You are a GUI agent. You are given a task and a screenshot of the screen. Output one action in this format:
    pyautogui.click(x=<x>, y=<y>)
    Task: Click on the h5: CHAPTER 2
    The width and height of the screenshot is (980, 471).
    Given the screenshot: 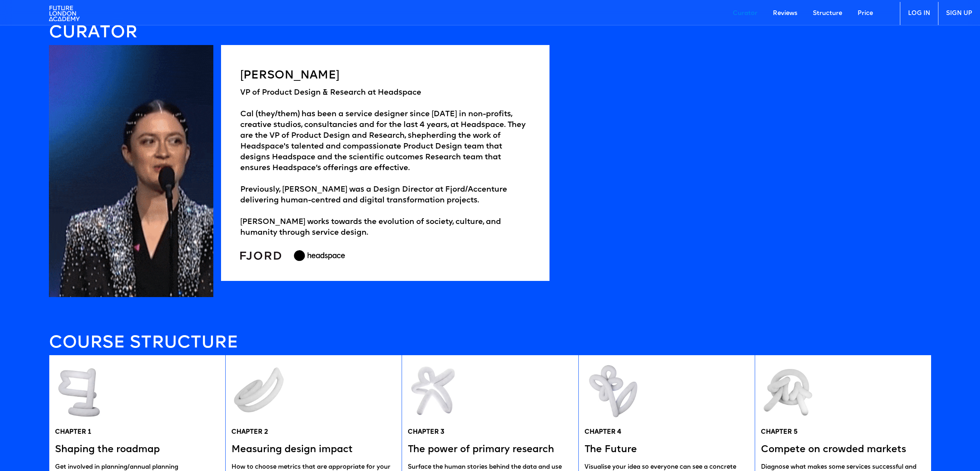 What is the action you would take?
    pyautogui.click(x=249, y=432)
    